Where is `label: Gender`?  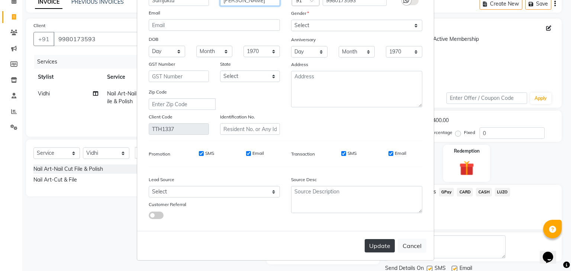
label: Gender is located at coordinates (300, 13).